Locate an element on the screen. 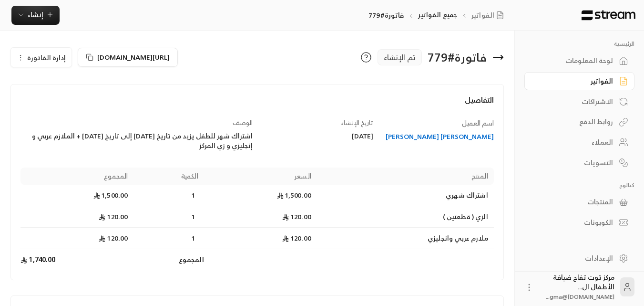 The image size is (644, 306). p: الرئيسية is located at coordinates (579, 44).